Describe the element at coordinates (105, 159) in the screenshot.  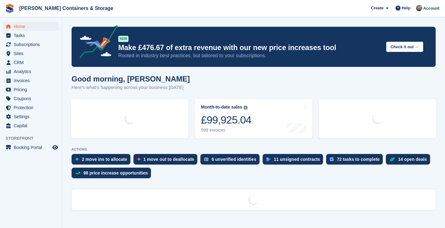
I see `div: 2 move ins to allocate` at that location.